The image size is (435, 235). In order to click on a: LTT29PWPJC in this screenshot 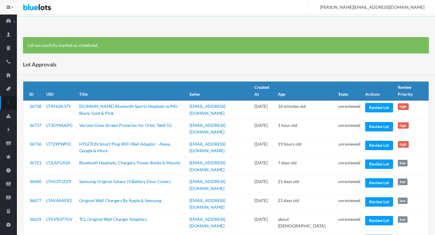, I will do `click(59, 144)`.